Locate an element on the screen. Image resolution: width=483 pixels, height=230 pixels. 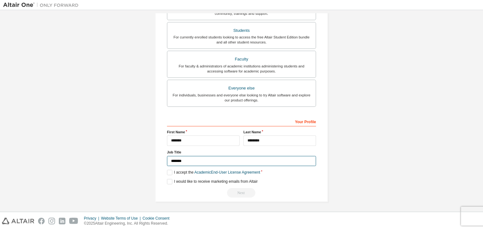
img: instagram.svg is located at coordinates (52, 221).